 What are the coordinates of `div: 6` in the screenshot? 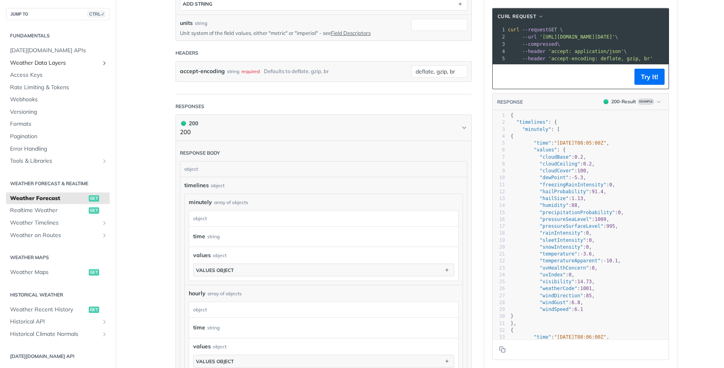 It's located at (499, 150).